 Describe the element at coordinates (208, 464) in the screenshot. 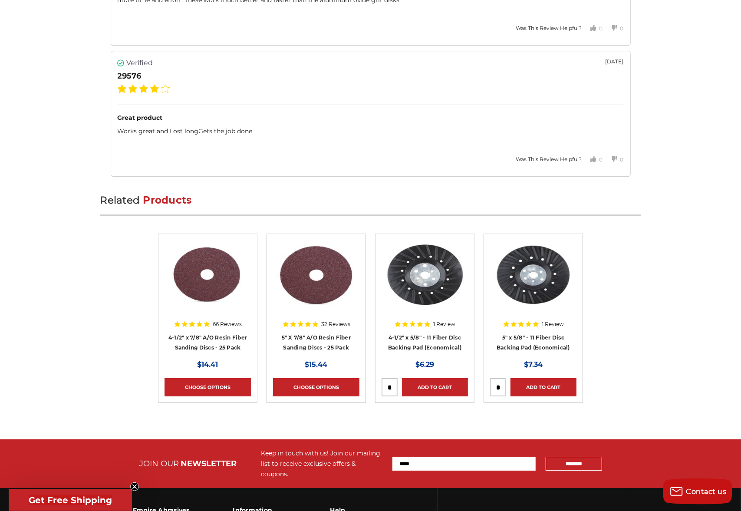

I see `span: NEWSLETTER` at that location.